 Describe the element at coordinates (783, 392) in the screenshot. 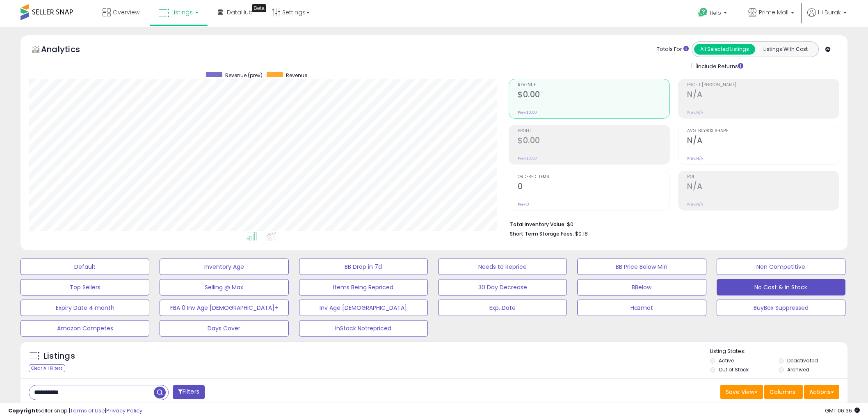

I see `button: Columns` at that location.